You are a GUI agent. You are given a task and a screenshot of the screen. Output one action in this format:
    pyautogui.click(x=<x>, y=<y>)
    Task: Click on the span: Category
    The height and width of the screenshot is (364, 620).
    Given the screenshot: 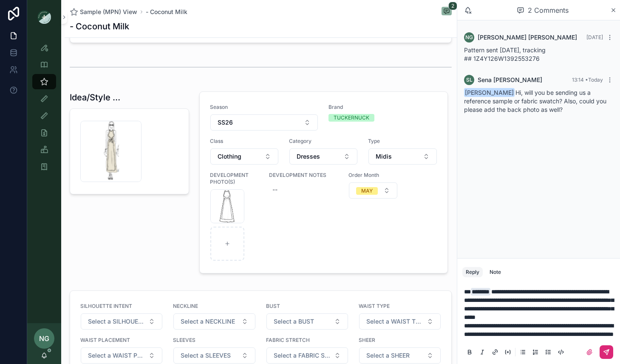 What is the action you would take?
    pyautogui.click(x=324, y=141)
    